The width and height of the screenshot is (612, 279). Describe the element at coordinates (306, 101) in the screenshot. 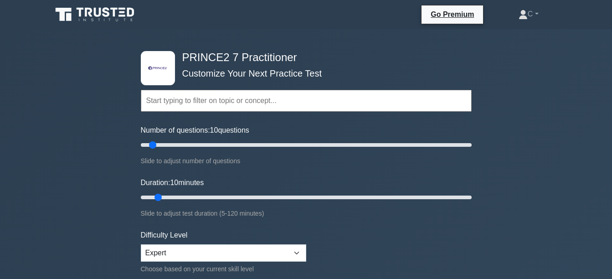

I see `input: Start typing to filter on topic or concept...` at that location.